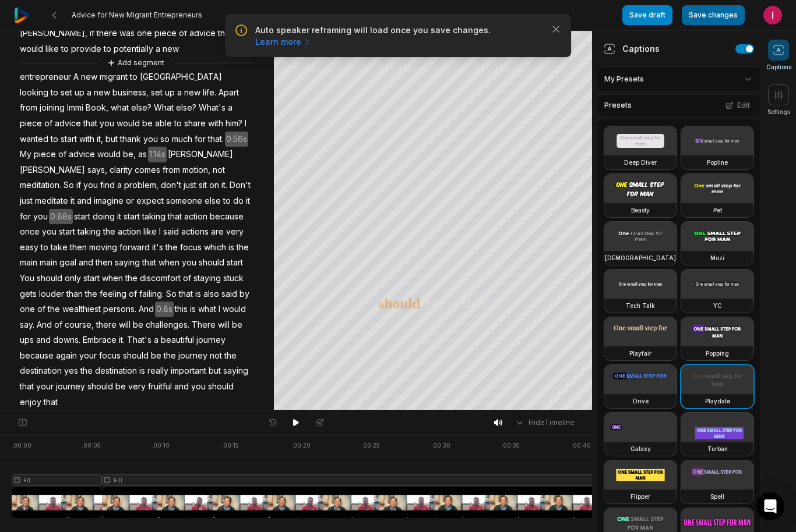 The height and width of the screenshot is (532, 796). What do you see at coordinates (186, 107) in the screenshot?
I see `span: else?` at bounding box center [186, 107].